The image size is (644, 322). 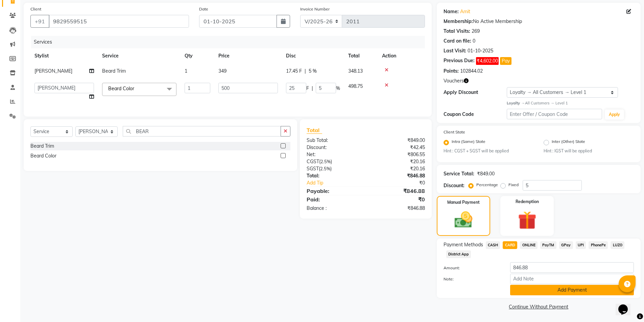 I want to click on th: Qty, so click(x=197, y=56).